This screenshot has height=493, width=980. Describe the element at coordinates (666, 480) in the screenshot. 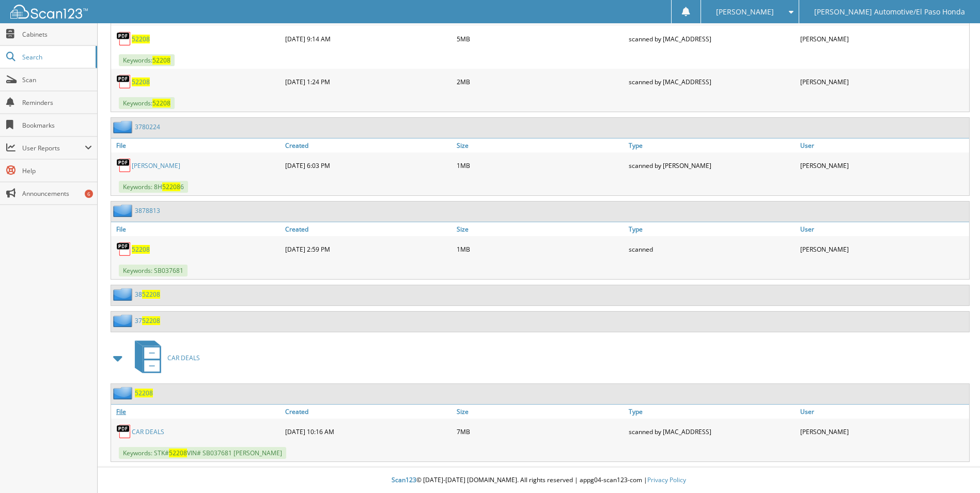

I see `a: Privacy Policy` at that location.